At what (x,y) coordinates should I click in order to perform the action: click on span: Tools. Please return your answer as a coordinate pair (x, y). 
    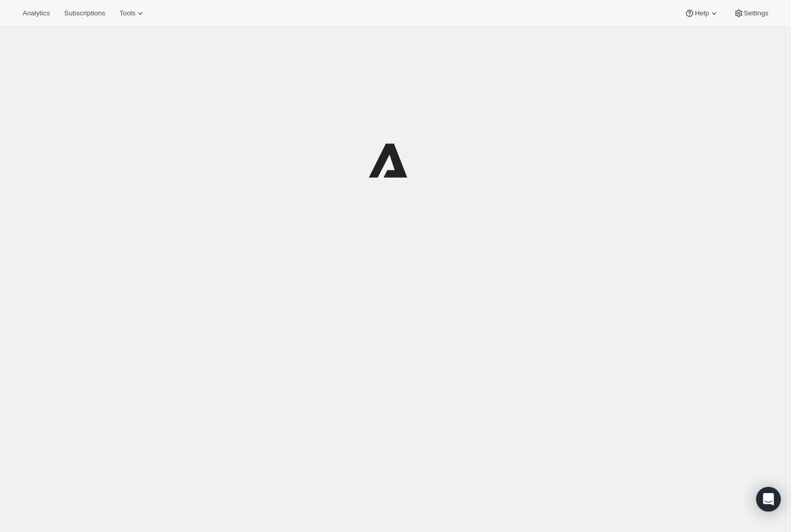
    Looking at the image, I should click on (127, 13).